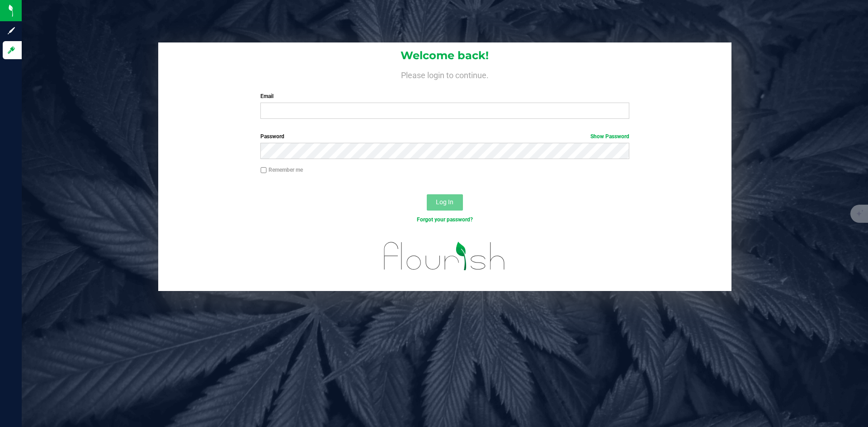  What do you see at coordinates (11, 30) in the screenshot?
I see `inline-svg: Sign up` at bounding box center [11, 30].